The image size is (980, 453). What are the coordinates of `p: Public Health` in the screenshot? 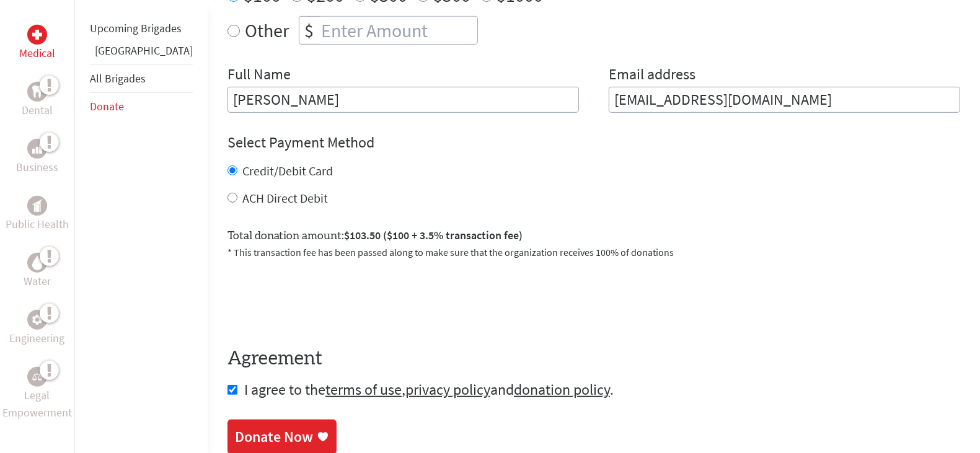 It's located at (37, 224).